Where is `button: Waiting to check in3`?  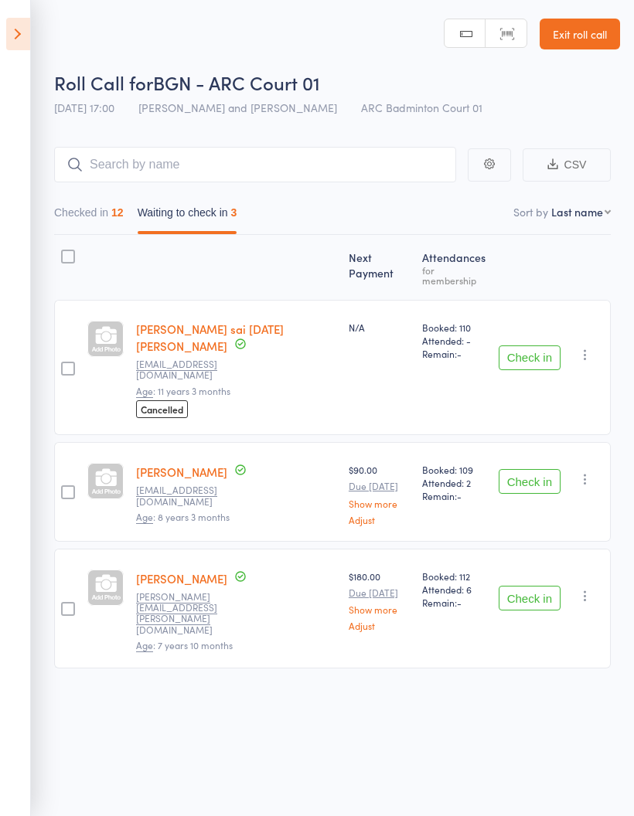 button: Waiting to check in3 is located at coordinates (187, 216).